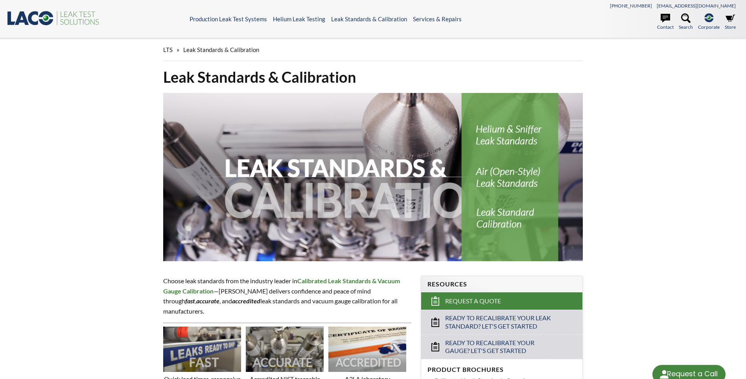  What do you see at coordinates (686, 22) in the screenshot?
I see `a: Search` at bounding box center [686, 22].